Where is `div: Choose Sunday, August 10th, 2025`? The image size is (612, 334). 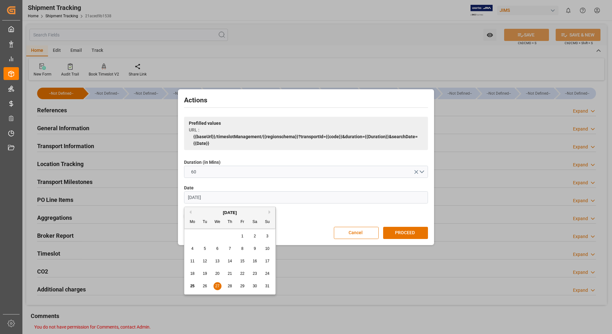 div: Choose Sunday, August 10th, 2025 is located at coordinates (267, 249).